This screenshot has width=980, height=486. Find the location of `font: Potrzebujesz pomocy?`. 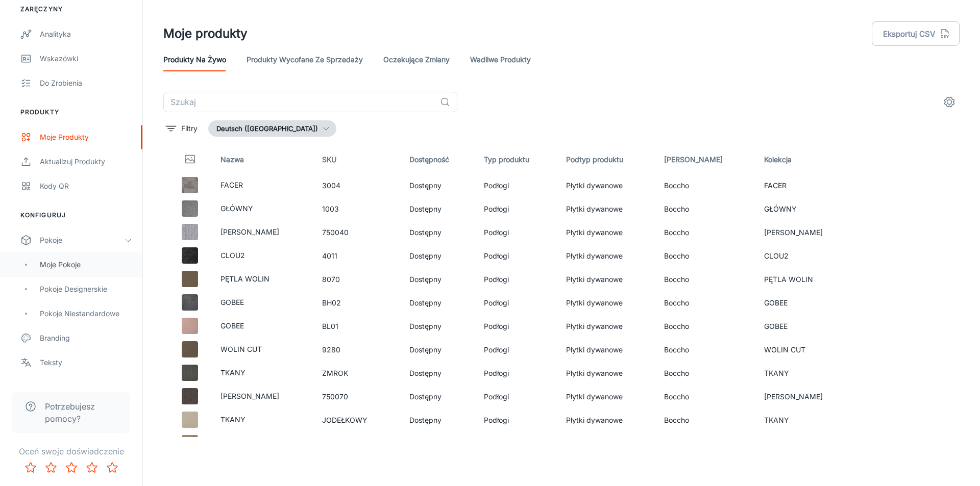

font: Potrzebujesz pomocy? is located at coordinates (70, 413).